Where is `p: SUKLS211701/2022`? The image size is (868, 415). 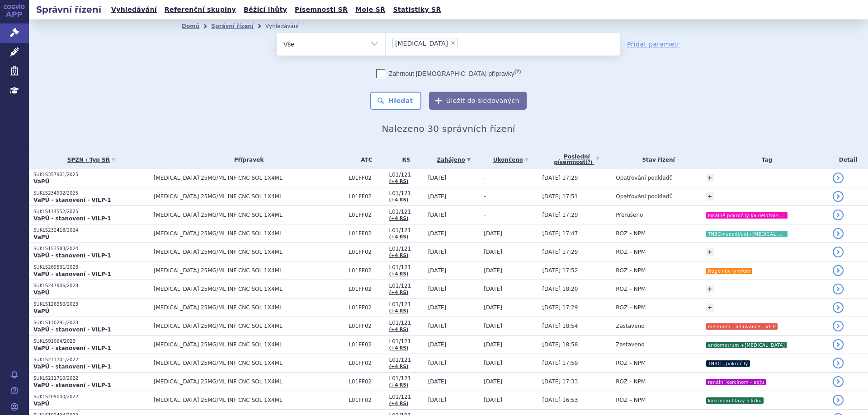 p: SUKLS211701/2022 is located at coordinates (91, 360).